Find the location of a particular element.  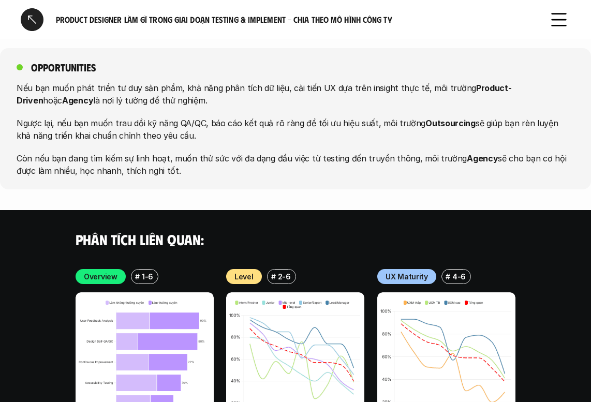

p: 2-6 is located at coordinates (284, 276).